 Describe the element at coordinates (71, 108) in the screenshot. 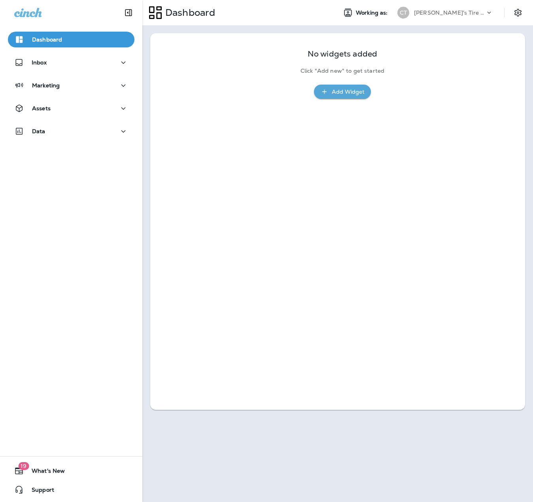

I see `button: Assets` at that location.